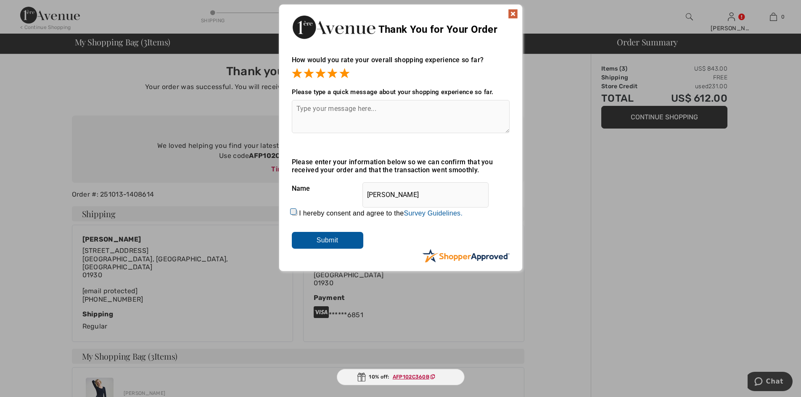  What do you see at coordinates (328, 241) in the screenshot?
I see `input: Submit` at bounding box center [328, 241].